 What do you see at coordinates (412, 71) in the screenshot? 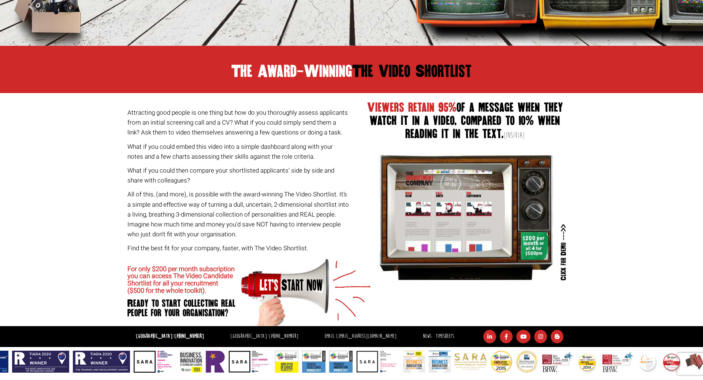
I see `span: The Video Shortlist` at bounding box center [412, 71].